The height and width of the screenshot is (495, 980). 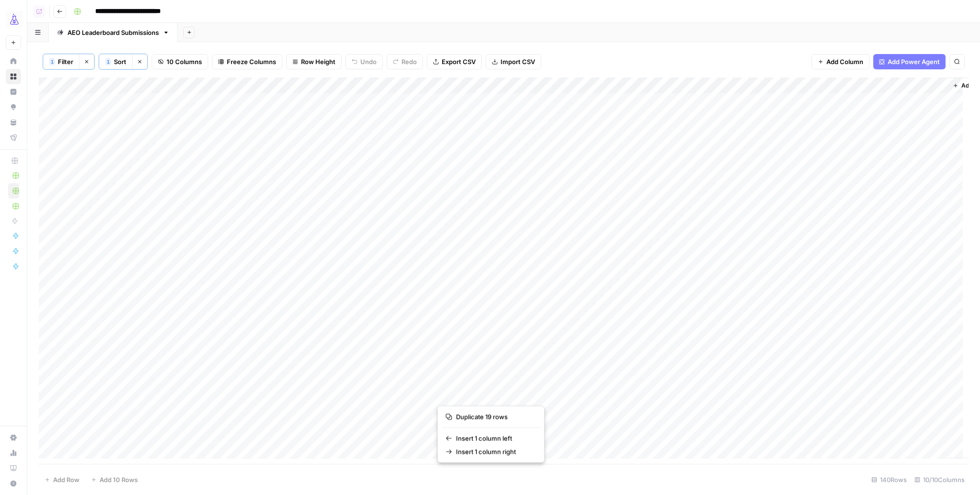 I want to click on button: Add Row, so click(x=61, y=480).